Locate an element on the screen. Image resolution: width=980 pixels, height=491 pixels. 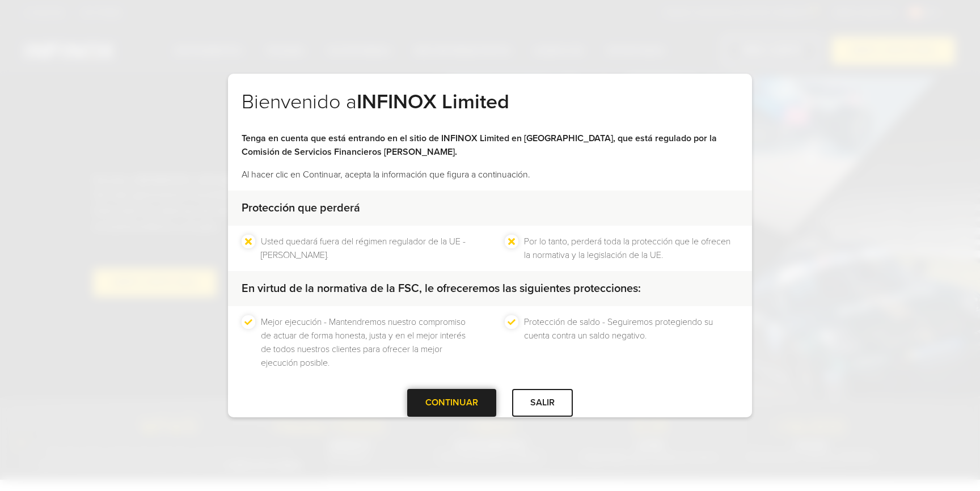
li: Protección de saldo - Seguiremos protegiendo su cuenta contra un saldo negativo. is located at coordinates (631, 343).